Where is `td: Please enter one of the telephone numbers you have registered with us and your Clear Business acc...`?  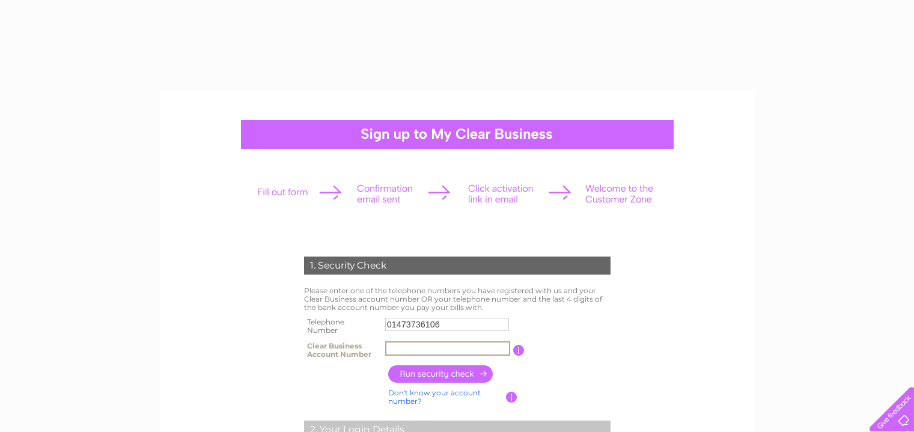
td: Please enter one of the telephone numbers you have registered with us and your Clear Business acc... is located at coordinates (457, 299).